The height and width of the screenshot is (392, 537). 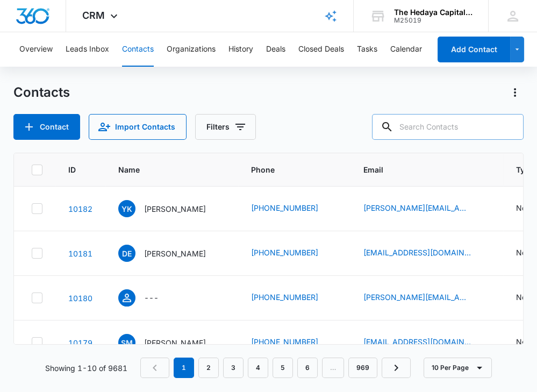 What do you see at coordinates (73, 169) in the screenshot?
I see `span: ID` at bounding box center [73, 169].